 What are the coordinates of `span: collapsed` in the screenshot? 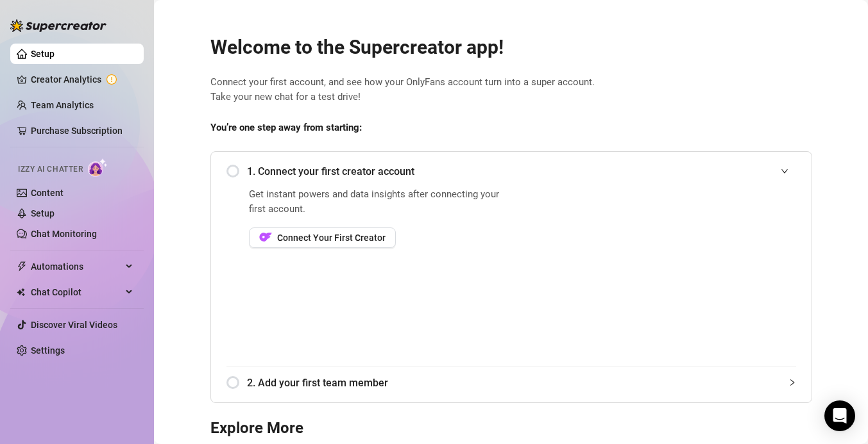 It's located at (792, 382).